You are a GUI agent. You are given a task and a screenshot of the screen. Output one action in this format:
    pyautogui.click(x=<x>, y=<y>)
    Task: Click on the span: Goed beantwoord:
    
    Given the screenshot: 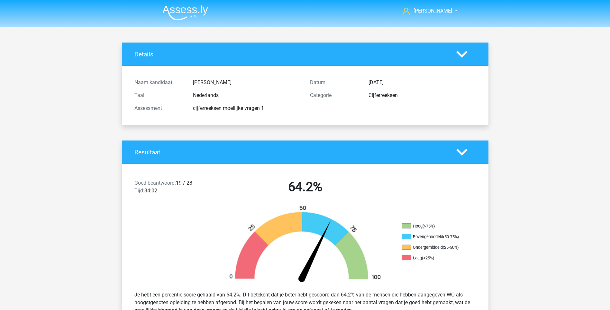 What is the action you would take?
    pyautogui.click(x=155, y=182)
    